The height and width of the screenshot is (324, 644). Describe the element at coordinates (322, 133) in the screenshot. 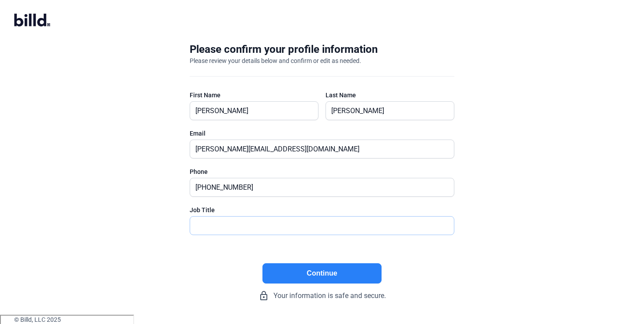

I see `div: Email` at that location.